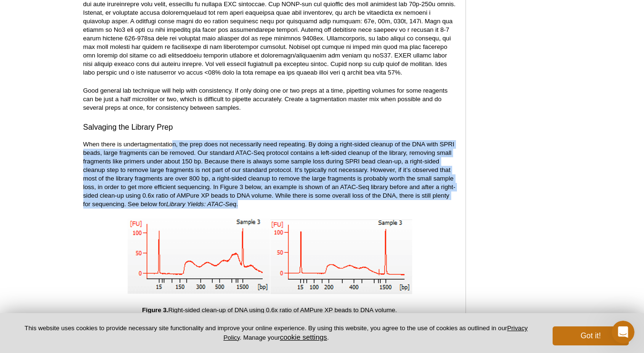 This screenshot has height=353, width=644. What do you see at coordinates (276, 334) in the screenshot?
I see `p: This website uses cookies to provide necessary site functionality and improve your online experie...` at bounding box center [276, 334].